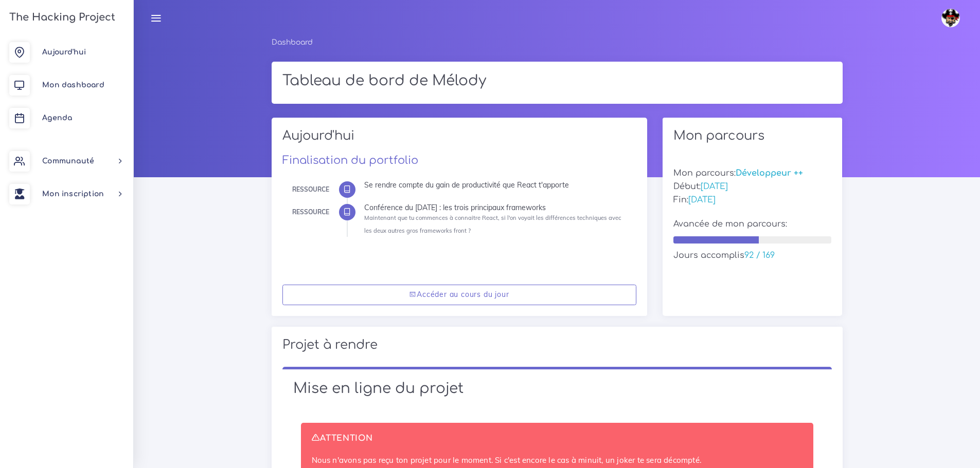 Image resolution: width=980 pixels, height=468 pixels. I want to click on a: Finalisation du portfolio, so click(350, 161).